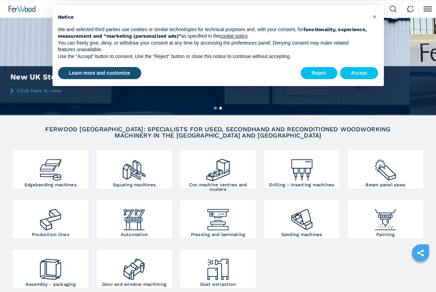 The image size is (436, 292). What do you see at coordinates (50, 184) in the screenshot?
I see `h3: Edgebanding machines` at bounding box center [50, 184].